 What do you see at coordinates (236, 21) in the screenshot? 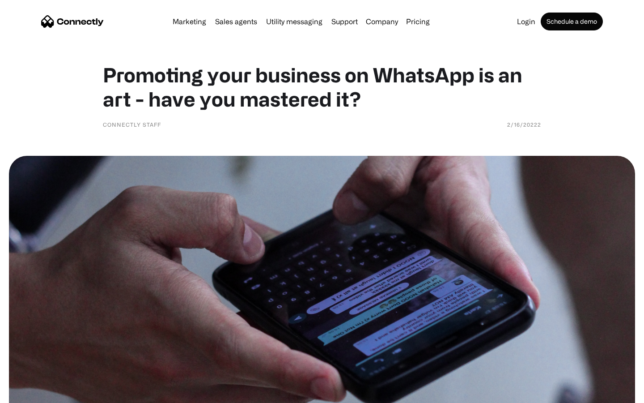
I see `a: Sales agents` at bounding box center [236, 21].